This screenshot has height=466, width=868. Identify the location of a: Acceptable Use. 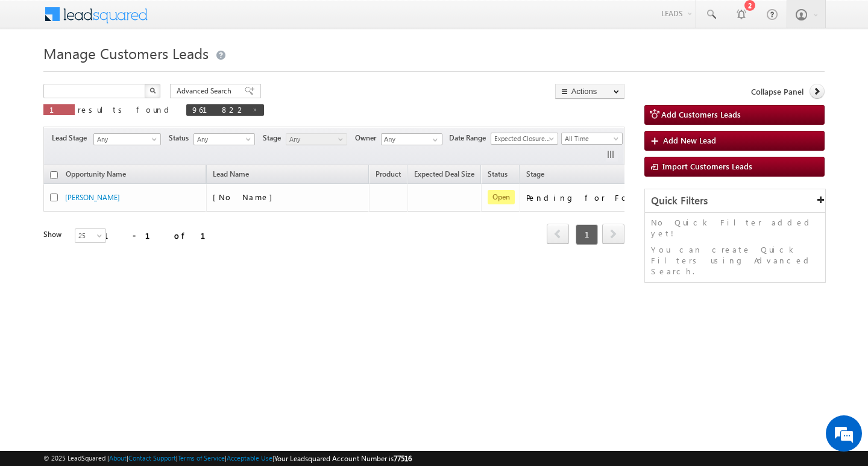
(249, 457).